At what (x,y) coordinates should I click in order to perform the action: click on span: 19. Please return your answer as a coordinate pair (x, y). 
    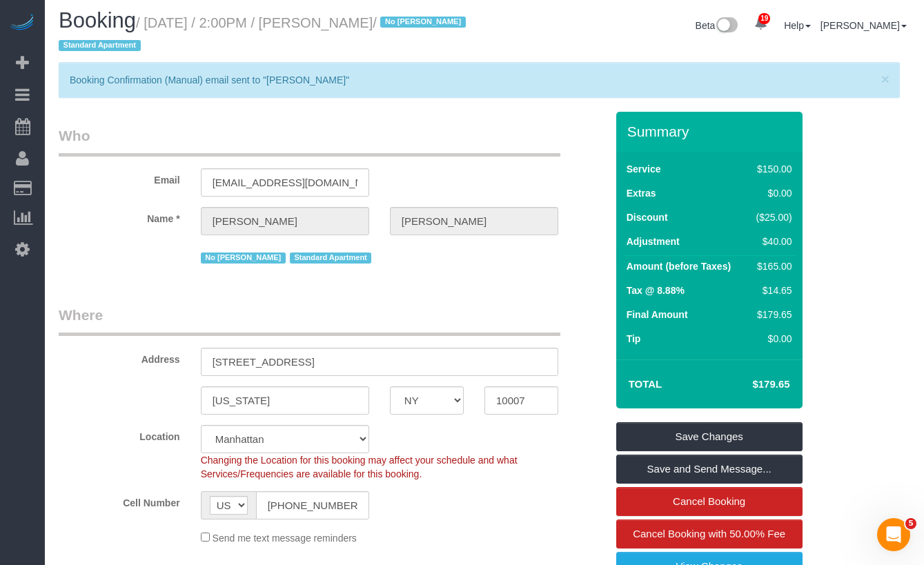
    Looking at the image, I should click on (764, 19).